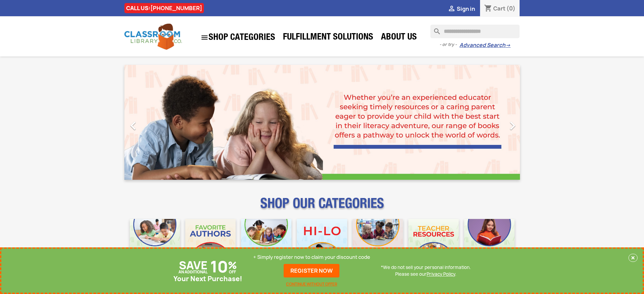  Describe the element at coordinates (485, 46) in the screenshot. I see `a: Advanced Search→` at that location.